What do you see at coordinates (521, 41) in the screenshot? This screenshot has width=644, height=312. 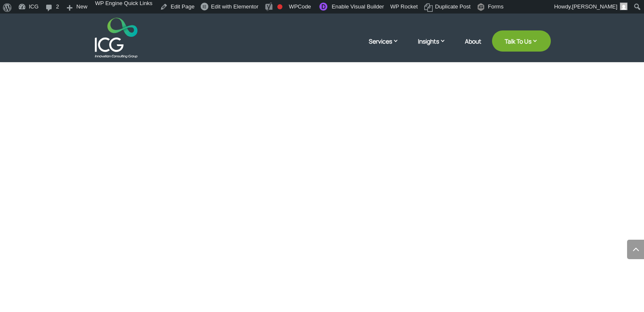 I see `a: Talk To Us` at bounding box center [521, 41].